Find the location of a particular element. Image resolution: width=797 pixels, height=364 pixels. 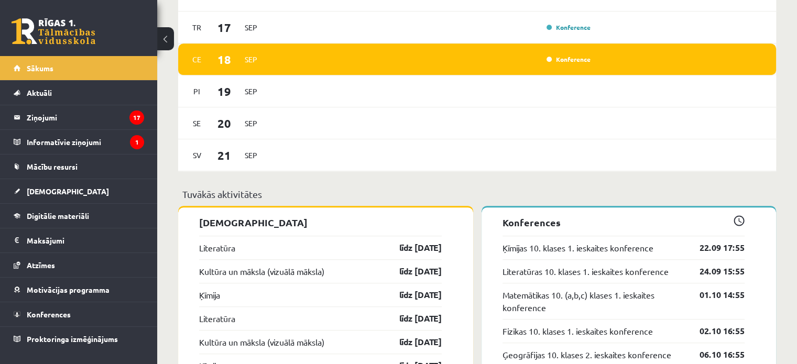

span: 21 is located at coordinates (224, 155).